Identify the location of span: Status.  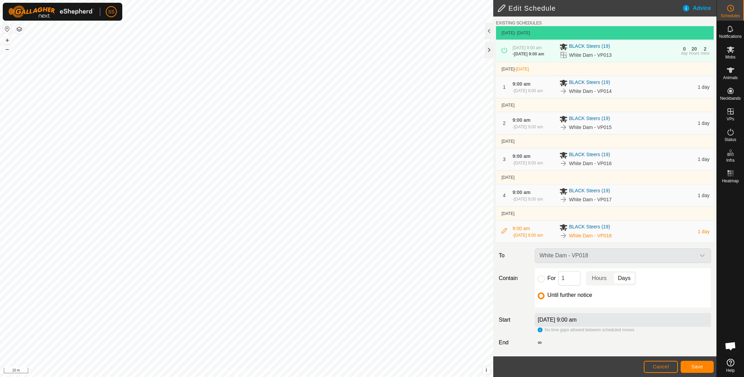
(730, 140).